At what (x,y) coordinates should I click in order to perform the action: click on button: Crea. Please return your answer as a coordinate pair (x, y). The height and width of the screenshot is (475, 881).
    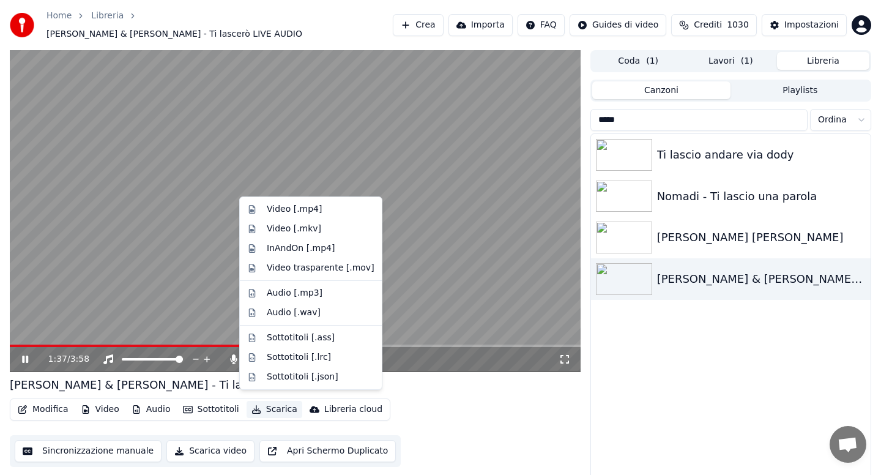
    Looking at the image, I should click on (418, 25).